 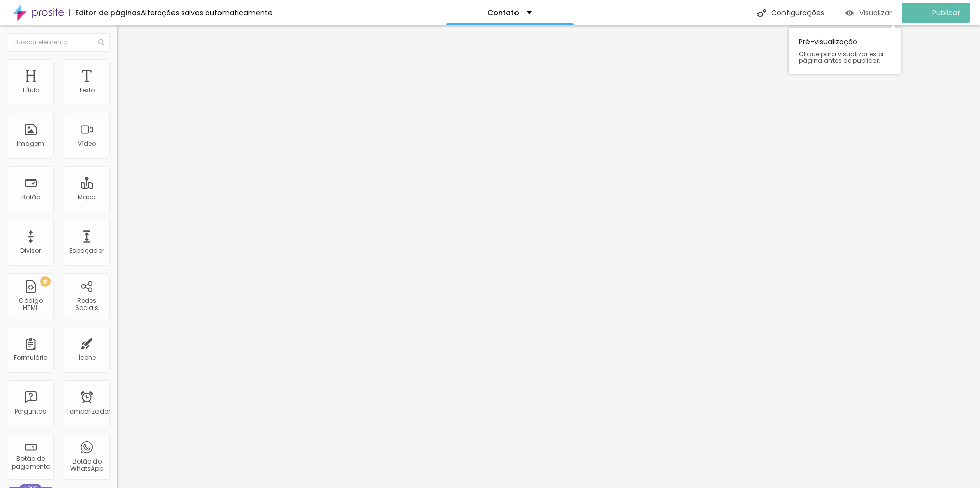 I want to click on font: Título, so click(x=31, y=90).